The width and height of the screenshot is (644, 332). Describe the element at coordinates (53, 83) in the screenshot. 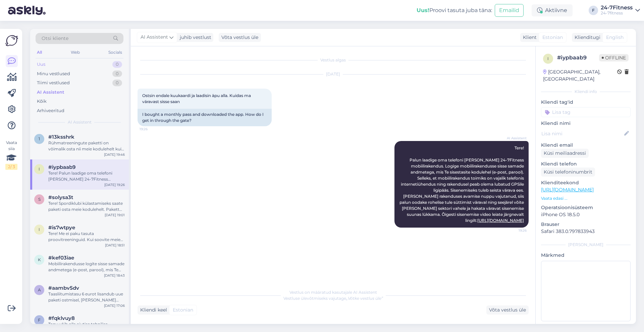

I see `div: Tiimi vestlused` at that location.